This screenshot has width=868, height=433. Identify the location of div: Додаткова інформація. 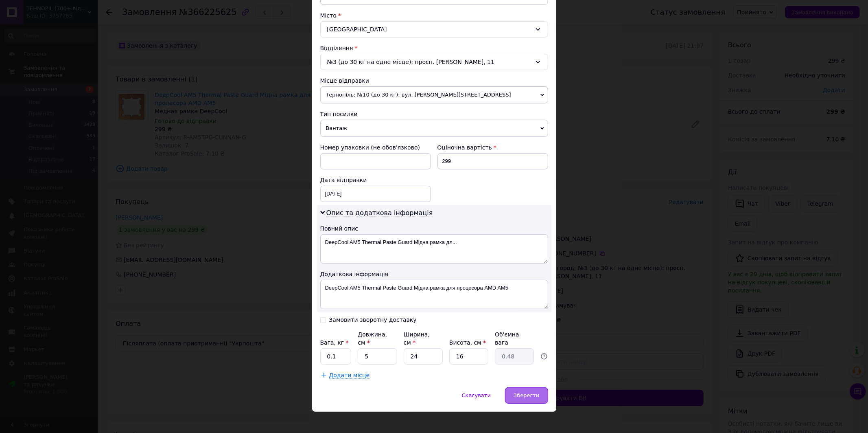
(434, 274).